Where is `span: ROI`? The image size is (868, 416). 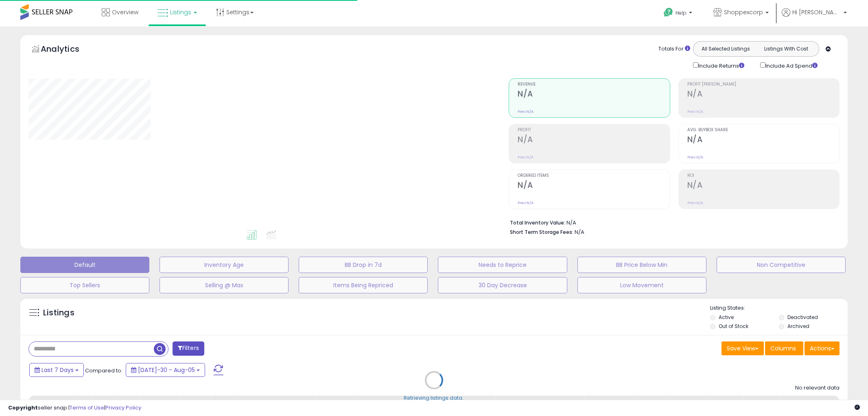
span: ROI is located at coordinates (763, 176).